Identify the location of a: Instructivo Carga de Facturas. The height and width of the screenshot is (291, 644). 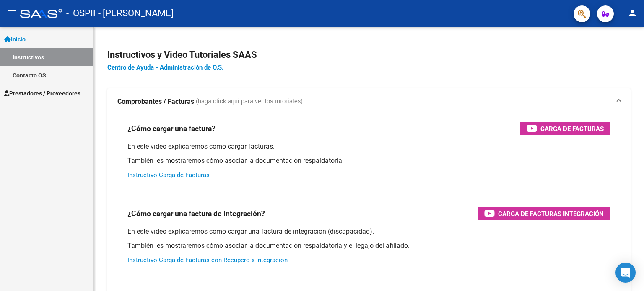
(169, 175).